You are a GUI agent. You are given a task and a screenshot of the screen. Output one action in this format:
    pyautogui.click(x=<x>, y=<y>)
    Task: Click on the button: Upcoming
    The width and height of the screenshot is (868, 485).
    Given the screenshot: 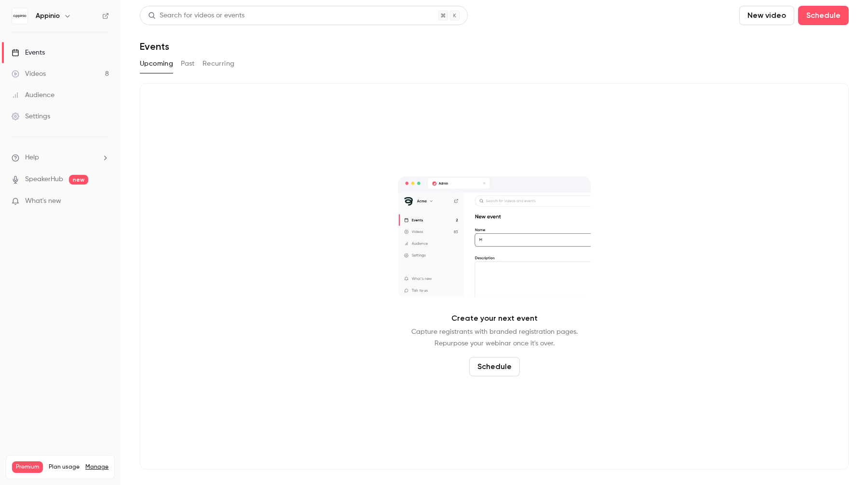 What is the action you would take?
    pyautogui.click(x=156, y=63)
    